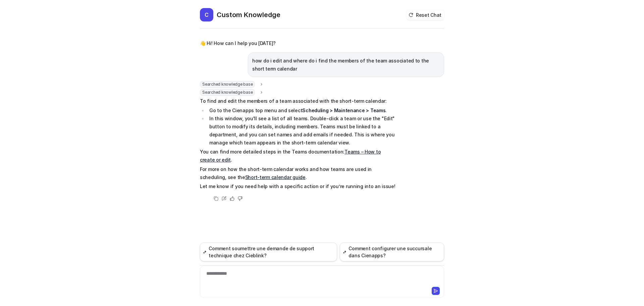 The width and height of the screenshot is (644, 306). What do you see at coordinates (302, 111) in the screenshot?
I see `li: Go to the Cienapps top menu and select .` at bounding box center [302, 111].